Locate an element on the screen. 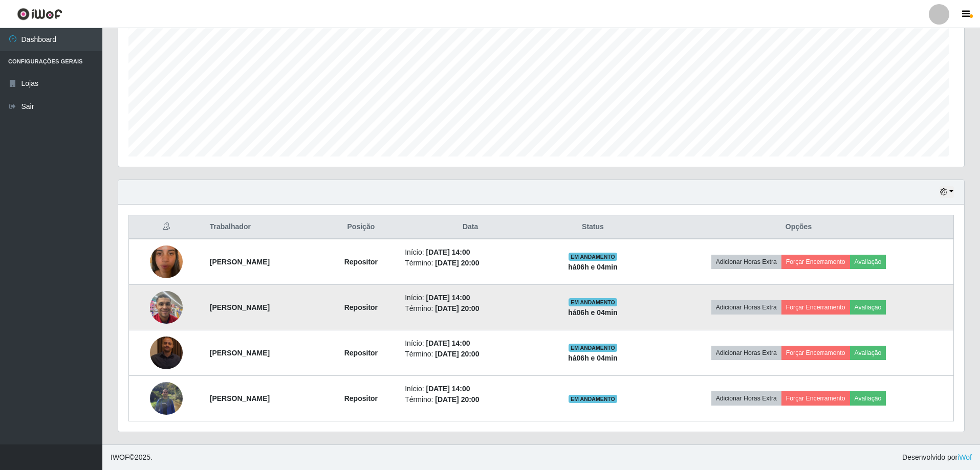 The height and width of the screenshot is (470, 980). a: iWof is located at coordinates (964, 458).